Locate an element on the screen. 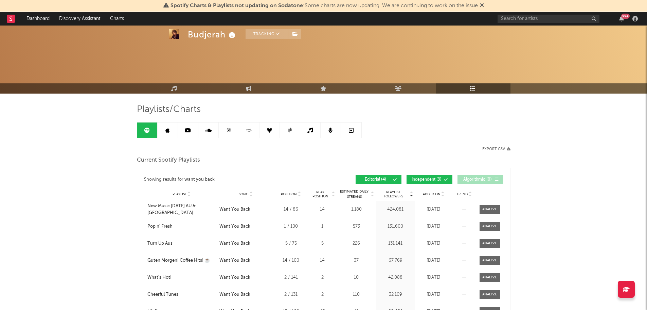 Image resolution: width=647 pixels, height=310 pixels. span: Added On is located at coordinates (432, 194).